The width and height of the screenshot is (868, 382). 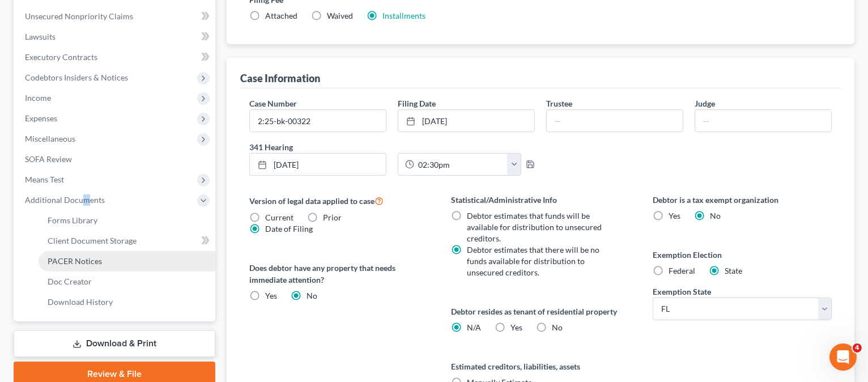 What do you see at coordinates (127, 241) in the screenshot?
I see `a: Client Document Storage` at bounding box center [127, 241].